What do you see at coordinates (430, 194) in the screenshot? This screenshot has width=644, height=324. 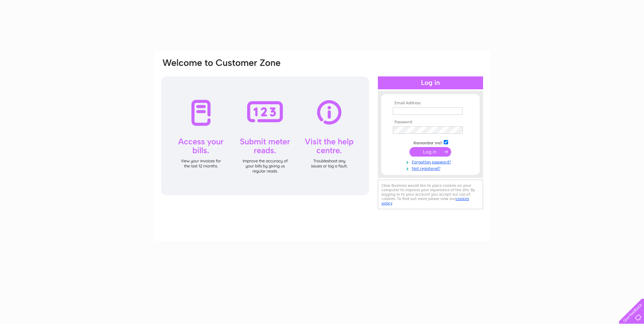 I see `div: Clear Business would like to place cookies on your computer to improve your experience of the sit...` at bounding box center [430, 194].